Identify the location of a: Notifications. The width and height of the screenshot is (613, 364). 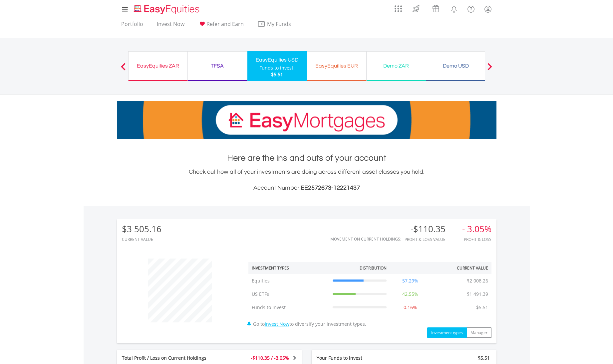
(454, 8).